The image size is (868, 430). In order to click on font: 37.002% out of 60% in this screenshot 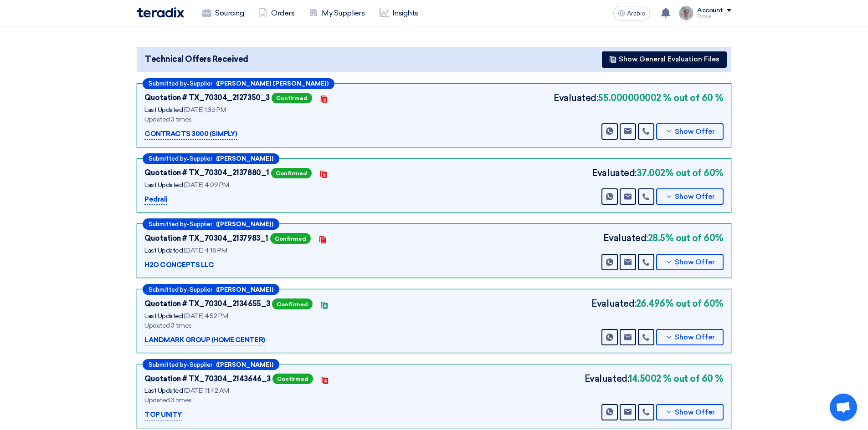, I will do `click(679, 173)`.